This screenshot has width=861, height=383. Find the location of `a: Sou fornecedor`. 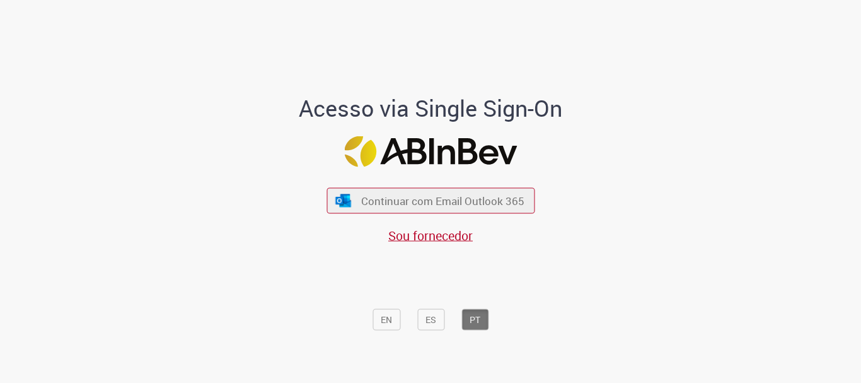

a: Sou fornecedor is located at coordinates (430, 235).